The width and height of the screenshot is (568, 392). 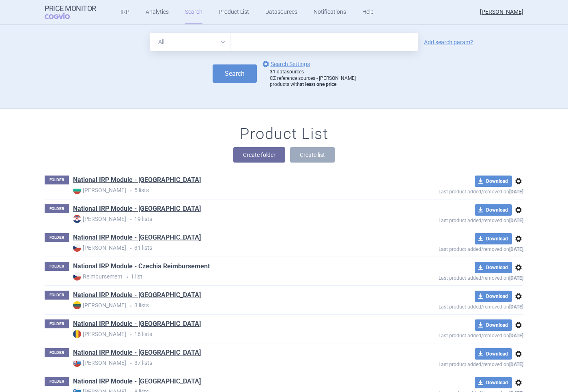 What do you see at coordinates (136, 382) in the screenshot?
I see `h1: National IRP Module - Slovenia` at bounding box center [136, 382].